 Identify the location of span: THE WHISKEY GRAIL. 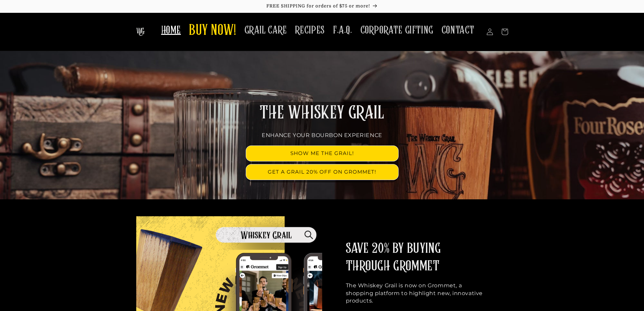
(322, 112).